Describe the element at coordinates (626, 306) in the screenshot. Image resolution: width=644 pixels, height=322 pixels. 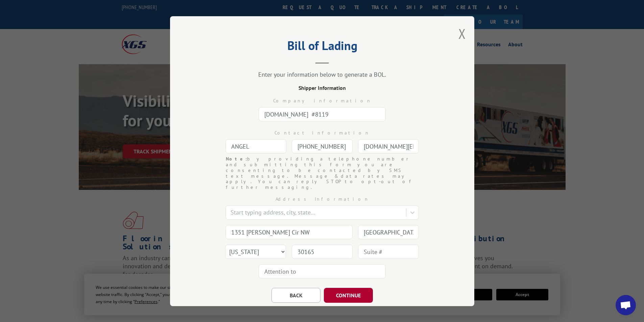
I see `div: Open chat` at that location.